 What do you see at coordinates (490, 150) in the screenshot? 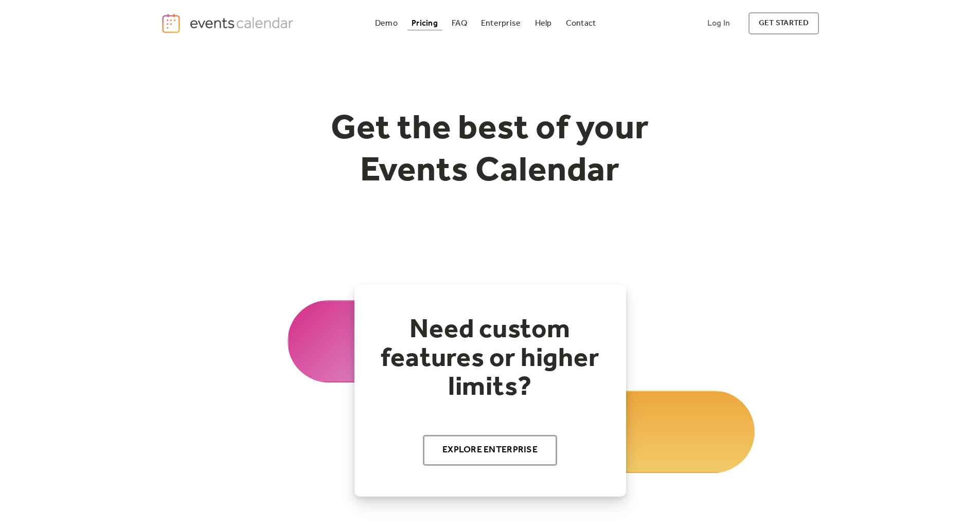
I see `h1: Get the best of your Events Calendar` at bounding box center [490, 150].